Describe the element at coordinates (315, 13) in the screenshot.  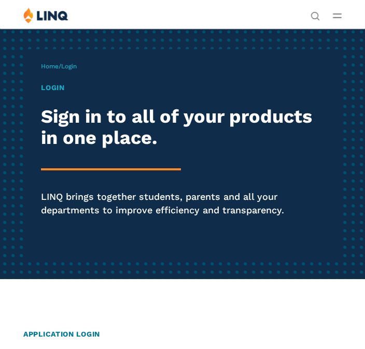
I see `nav: Utility Navigation` at that location.